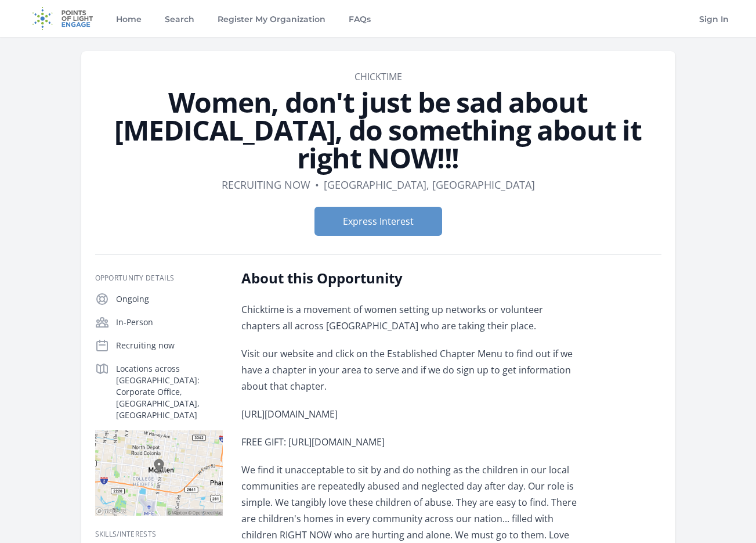 The height and width of the screenshot is (543, 756). What do you see at coordinates (170, 345) in the screenshot?
I see `p: Recruiting now` at bounding box center [170, 345].